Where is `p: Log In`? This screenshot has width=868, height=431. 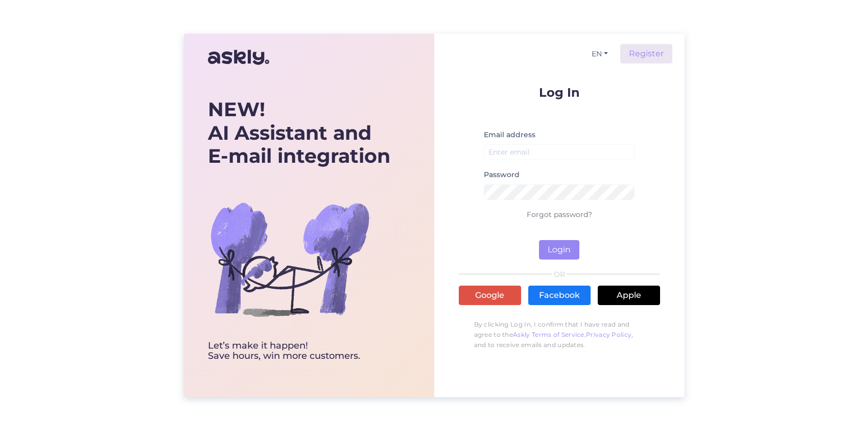
p: Log In is located at coordinates (560, 92).